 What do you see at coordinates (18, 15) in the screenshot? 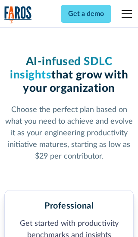
I see `a: home` at bounding box center [18, 15].